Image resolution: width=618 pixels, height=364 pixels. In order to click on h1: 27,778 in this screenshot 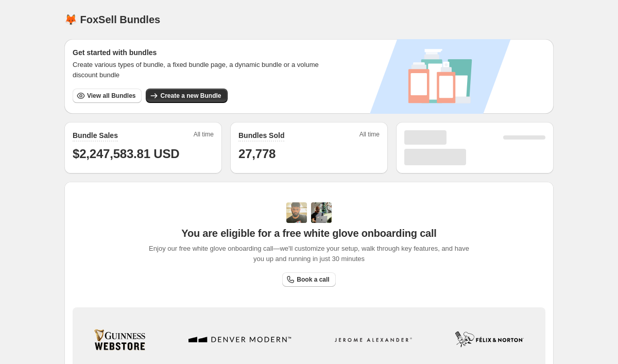, I will do `click(309, 154)`.